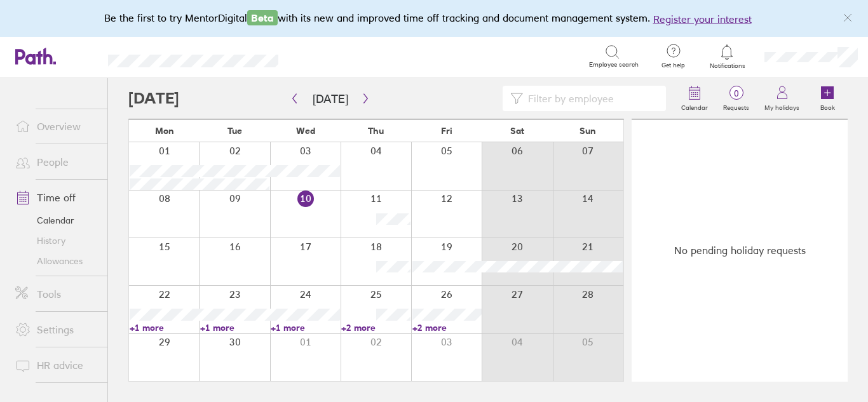 This screenshot has width=868, height=402. What do you see at coordinates (328, 55) in the screenshot?
I see `div: Search` at bounding box center [328, 55].